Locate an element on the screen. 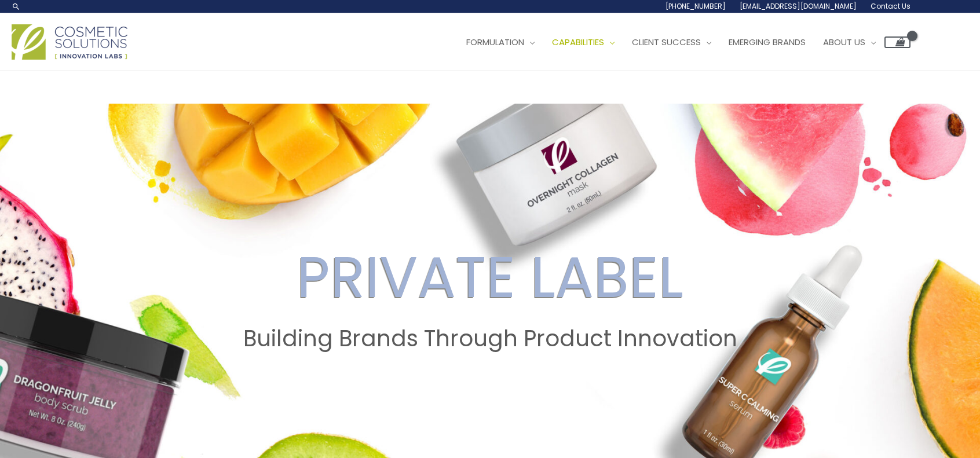 Image resolution: width=980 pixels, height=458 pixels. a: Capabilities is located at coordinates (584, 42).